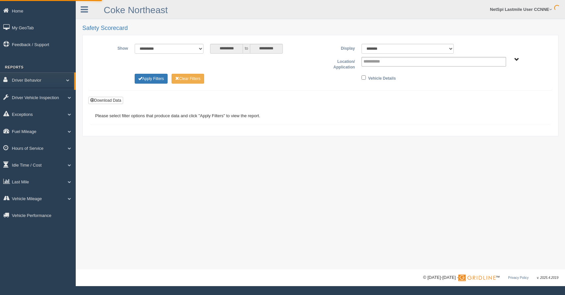 Image resolution: width=565 pixels, height=295 pixels. Describe the element at coordinates (518, 278) in the screenshot. I see `a: Privacy Policy` at that location.